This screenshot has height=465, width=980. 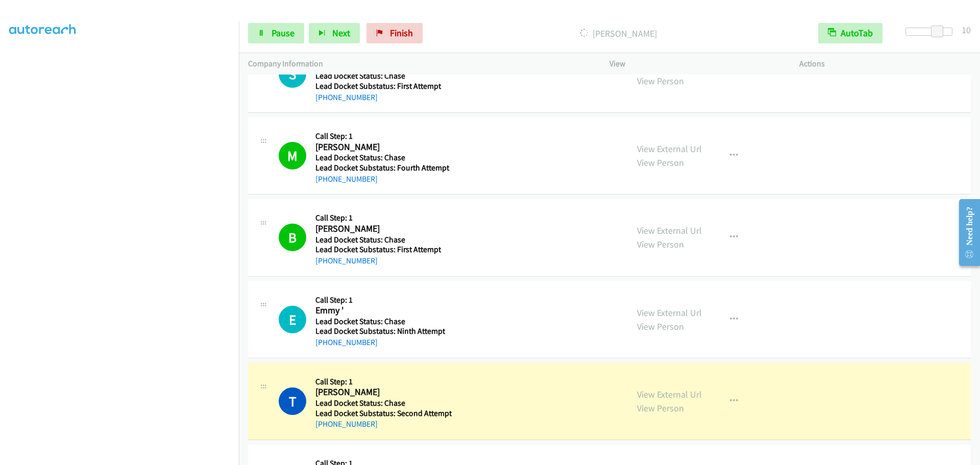 I want to click on h1: S, so click(x=292, y=74).